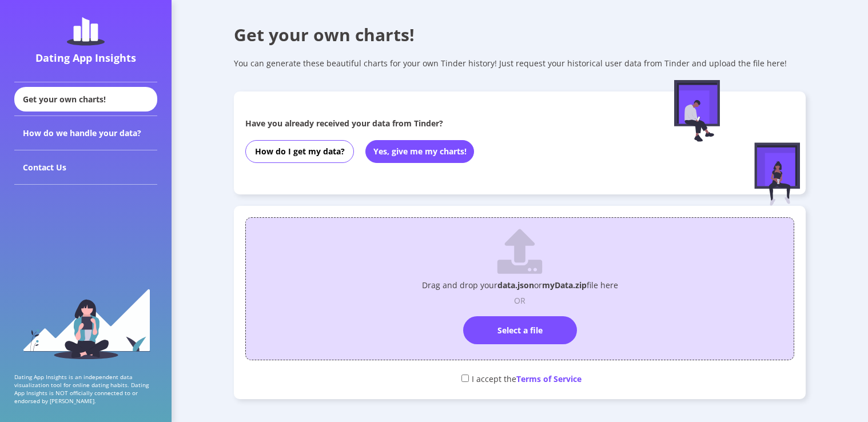  Describe the element at coordinates (564, 285) in the screenshot. I see `span: myData.zip` at that location.